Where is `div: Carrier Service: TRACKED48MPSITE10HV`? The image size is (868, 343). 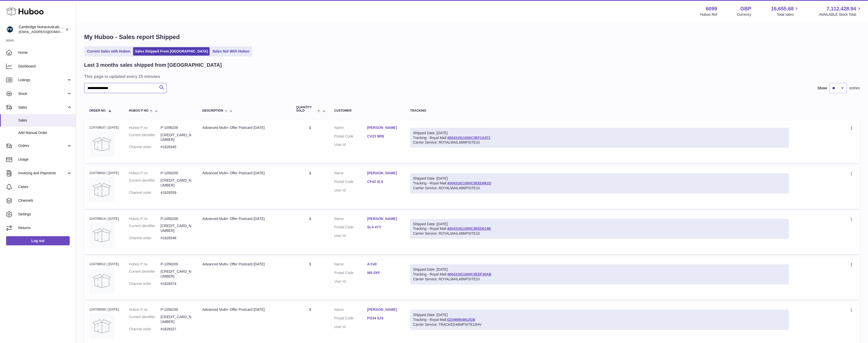 div: Carrier Service: TRACKED48MPSITE10HV is located at coordinates (599, 324).